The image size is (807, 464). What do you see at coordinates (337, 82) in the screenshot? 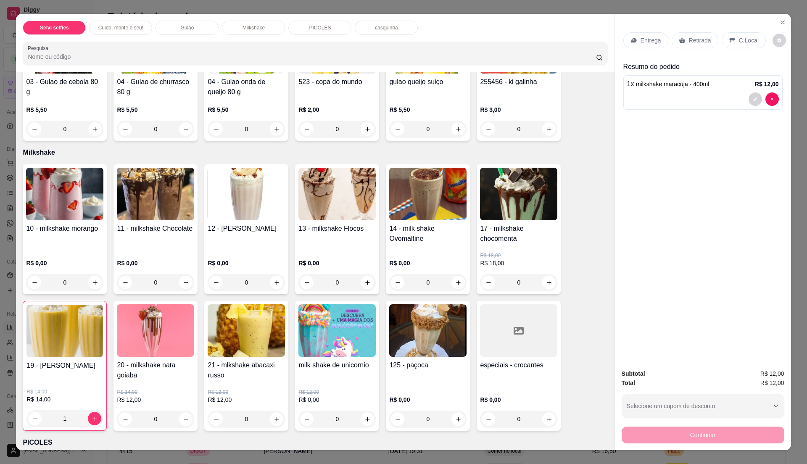
I see `h4: 523 - copa do mundo` at bounding box center [337, 82].